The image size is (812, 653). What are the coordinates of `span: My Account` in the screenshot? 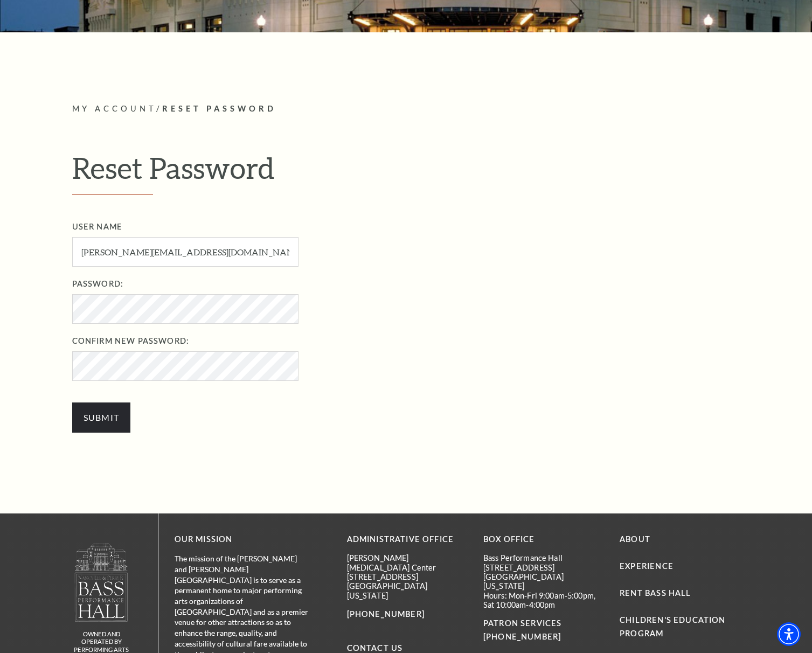 It's located at (114, 109).